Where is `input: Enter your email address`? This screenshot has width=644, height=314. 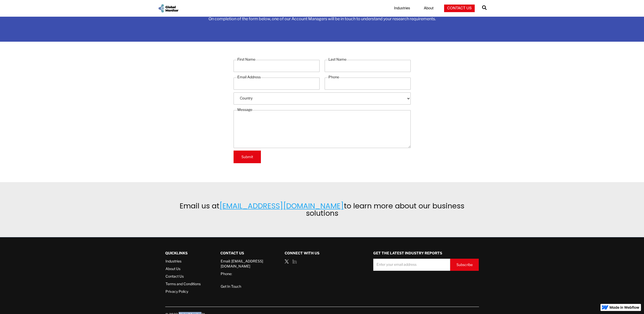
input: Enter your email address is located at coordinates (412, 265).